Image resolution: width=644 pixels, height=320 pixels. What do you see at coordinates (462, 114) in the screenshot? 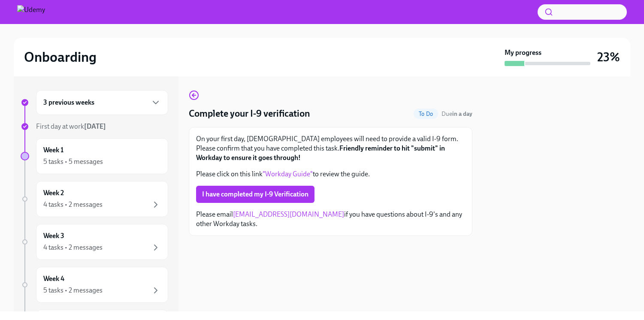
I see `strong: in a day` at bounding box center [462, 114].